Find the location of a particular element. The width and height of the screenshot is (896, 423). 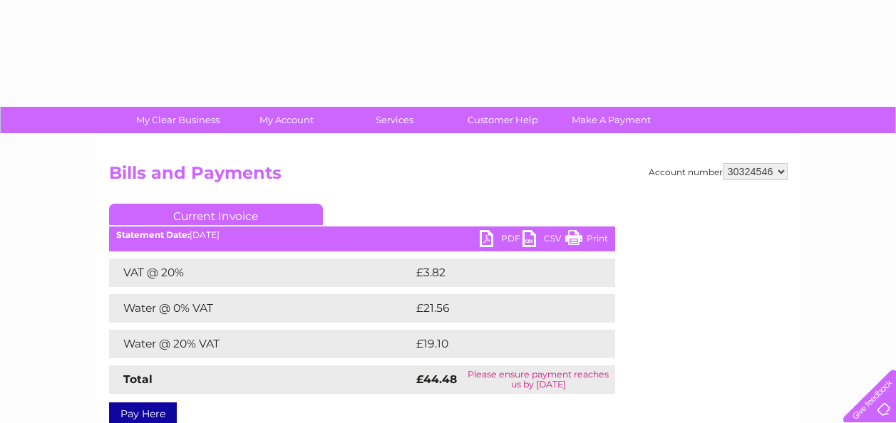

td: Water @ 20% VAT is located at coordinates (261, 344).